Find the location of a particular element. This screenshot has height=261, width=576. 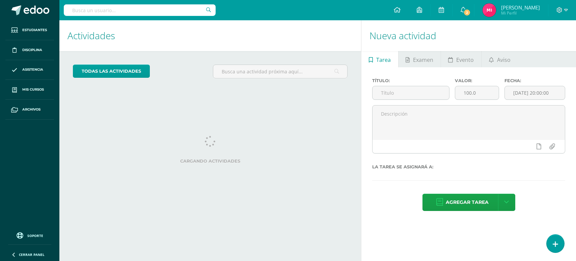

a: Mis cursos is located at coordinates (30, 89).